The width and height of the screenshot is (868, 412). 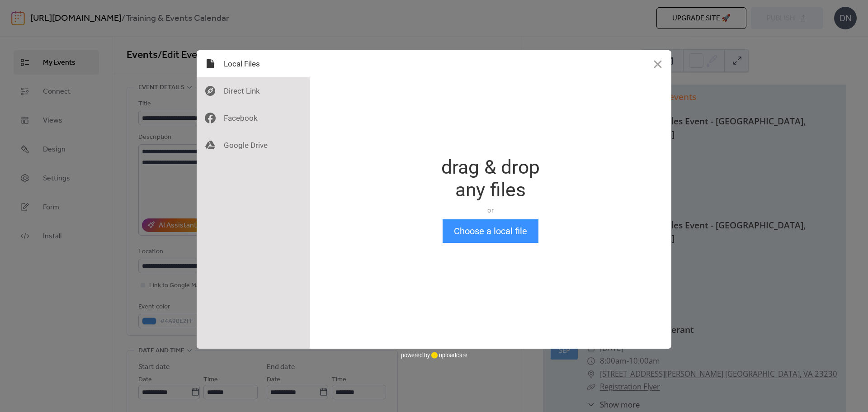 I want to click on div: Direct Link, so click(x=253, y=91).